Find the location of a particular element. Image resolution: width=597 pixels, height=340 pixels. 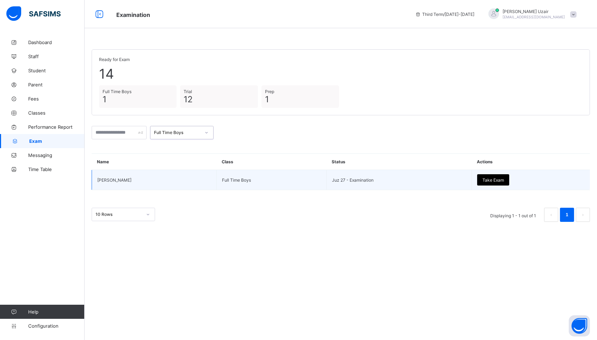

li: 上一页 is located at coordinates (551, 215).